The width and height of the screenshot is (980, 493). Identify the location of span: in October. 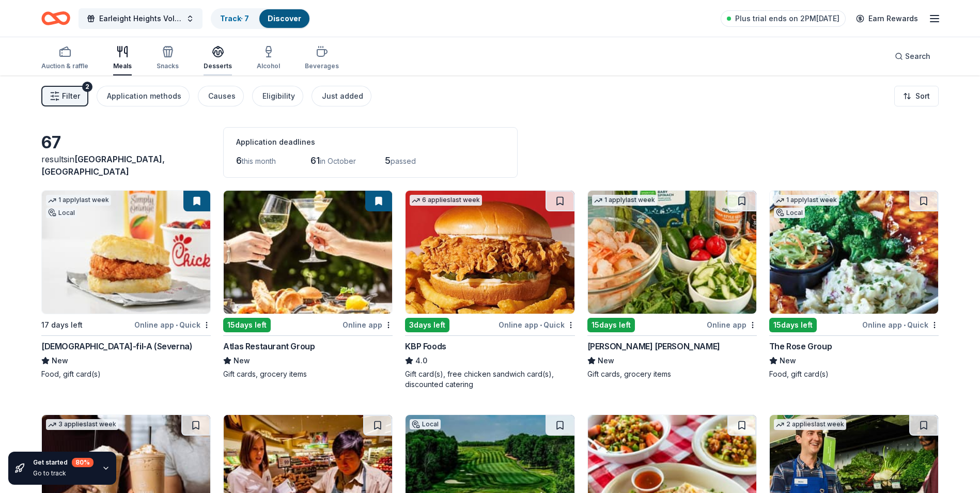
(338, 161).